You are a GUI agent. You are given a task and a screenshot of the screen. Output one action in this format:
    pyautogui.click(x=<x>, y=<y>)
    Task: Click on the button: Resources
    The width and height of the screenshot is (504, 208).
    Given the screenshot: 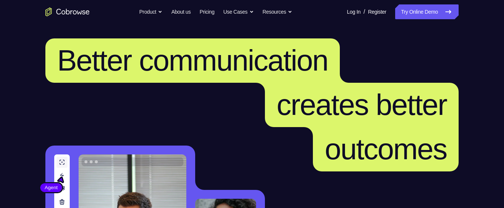 What is the action you would take?
    pyautogui.click(x=278, y=12)
    